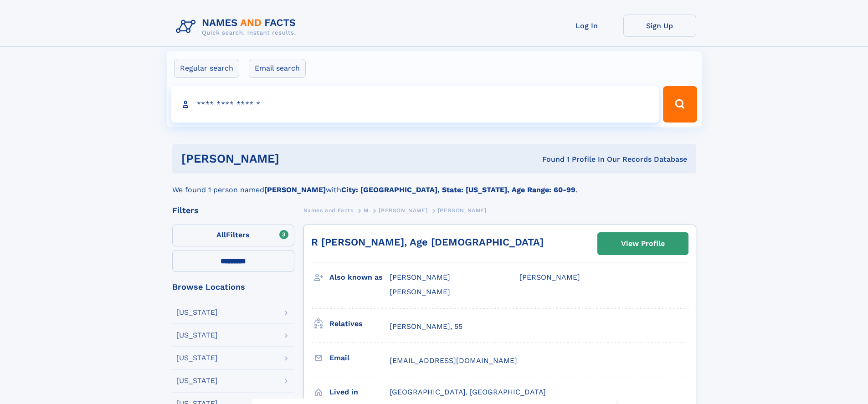  I want to click on input: search input, so click(415, 105).